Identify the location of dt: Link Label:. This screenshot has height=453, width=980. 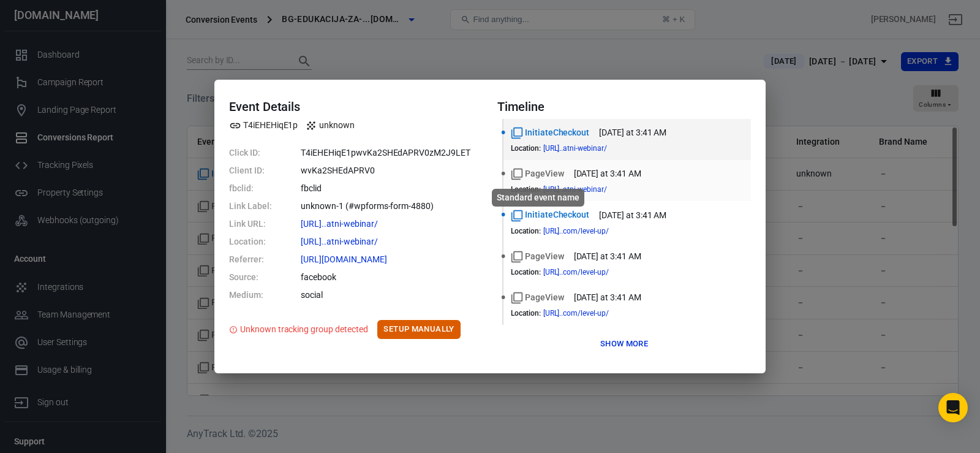
(250, 206).